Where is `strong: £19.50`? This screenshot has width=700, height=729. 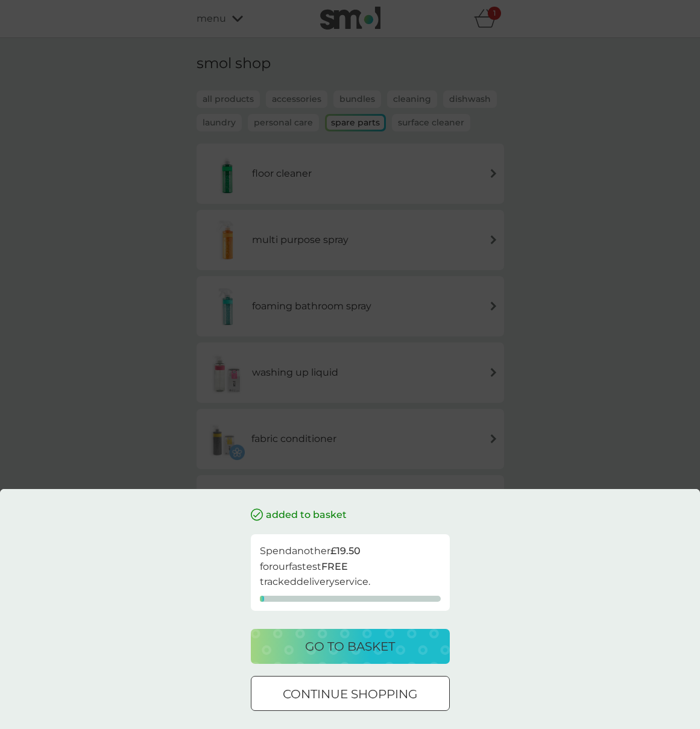 strong: £19.50 is located at coordinates (346, 550).